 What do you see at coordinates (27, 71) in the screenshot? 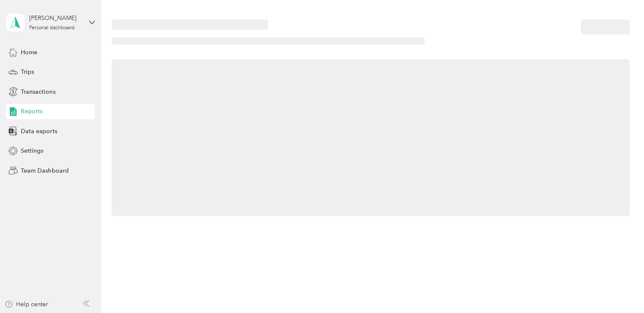
I see `span: Trips` at bounding box center [27, 71].